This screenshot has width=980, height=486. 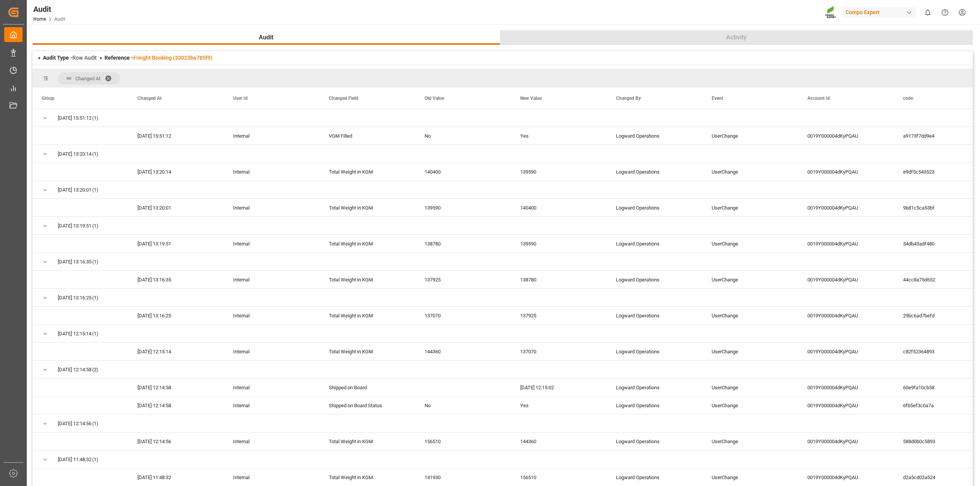 What do you see at coordinates (819, 98) in the screenshot?
I see `span: Account Id` at bounding box center [819, 98].